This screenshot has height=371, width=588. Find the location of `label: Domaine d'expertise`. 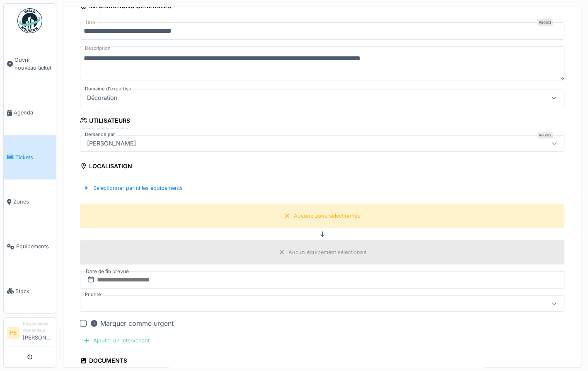

label: Domaine d'expertise is located at coordinates (108, 89).